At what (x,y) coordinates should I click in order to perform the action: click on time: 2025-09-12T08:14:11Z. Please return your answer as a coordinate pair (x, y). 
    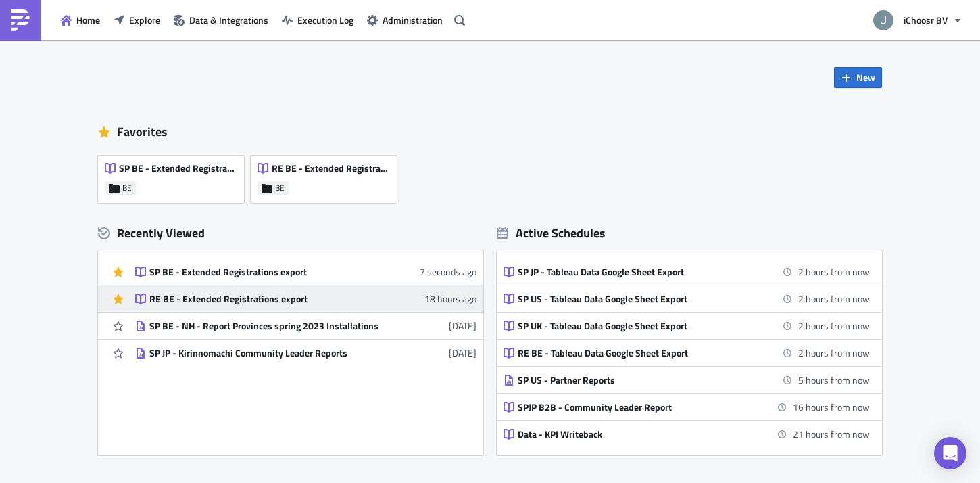
    Looking at the image, I should click on (448, 271).